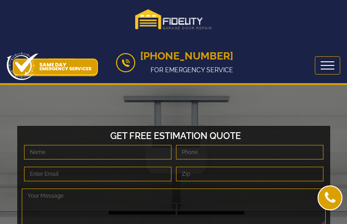 This screenshot has height=224, width=347. Describe the element at coordinates (175, 70) in the screenshot. I see `p: For Emergency Service` at that location.